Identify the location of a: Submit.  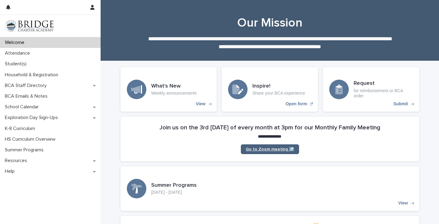
(371, 89).